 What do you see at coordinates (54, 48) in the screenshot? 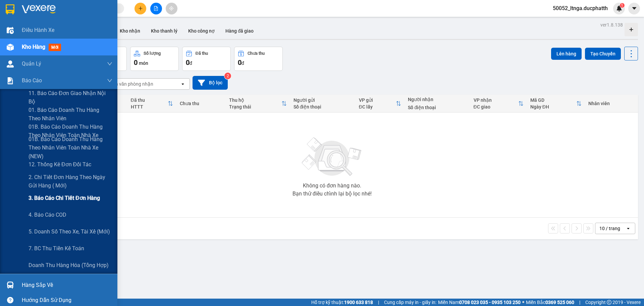
I see `span: mới` at bounding box center [54, 48].